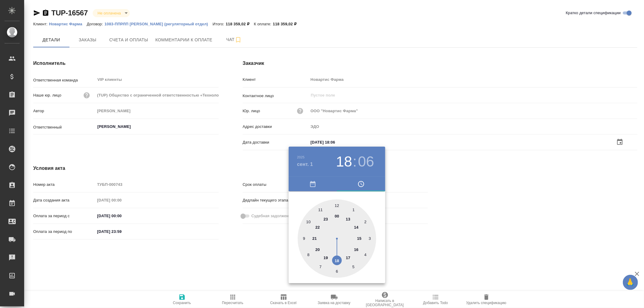  I want to click on h4: сент. 1, so click(305, 164).